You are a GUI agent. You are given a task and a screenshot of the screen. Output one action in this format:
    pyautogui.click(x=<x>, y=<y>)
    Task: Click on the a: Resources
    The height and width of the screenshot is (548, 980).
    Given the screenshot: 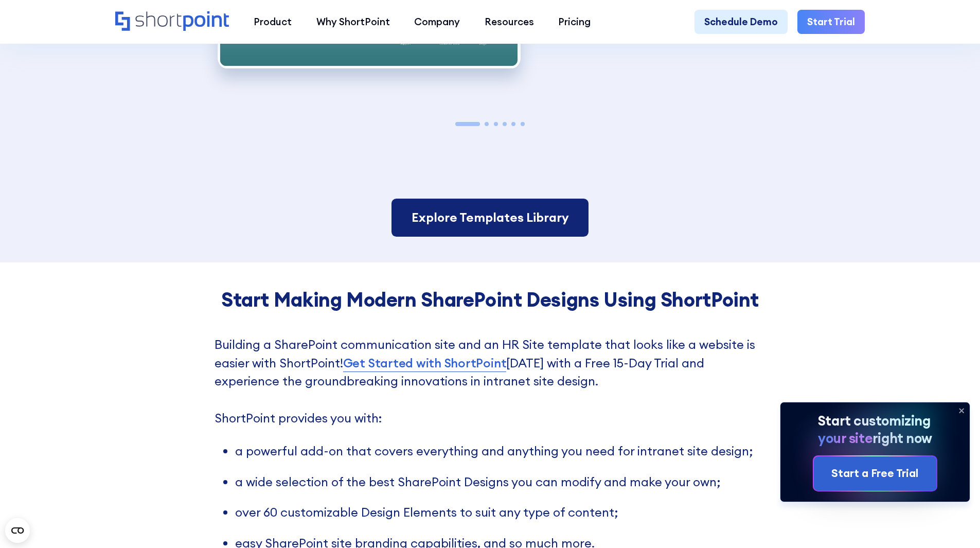 What is the action you would take?
    pyautogui.click(x=510, y=22)
    